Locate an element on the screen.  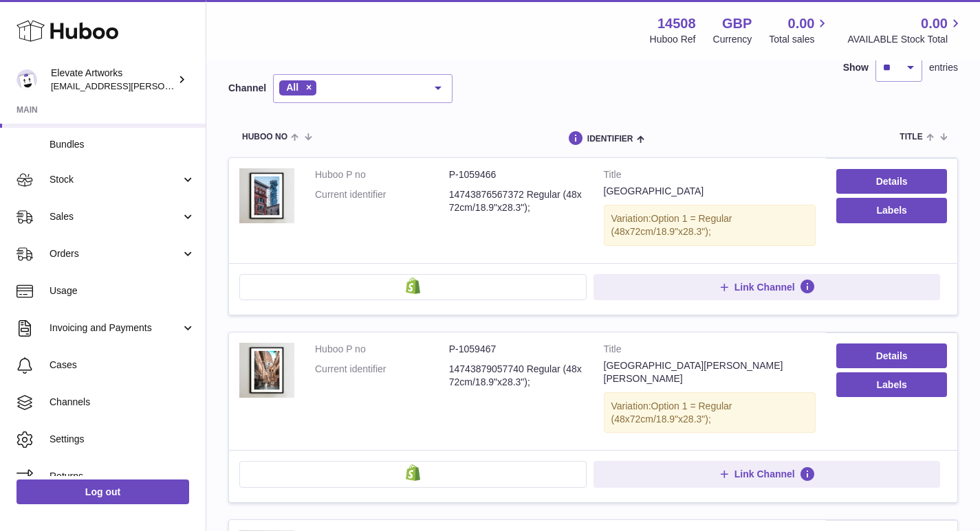
span: Settings is located at coordinates (122, 440).